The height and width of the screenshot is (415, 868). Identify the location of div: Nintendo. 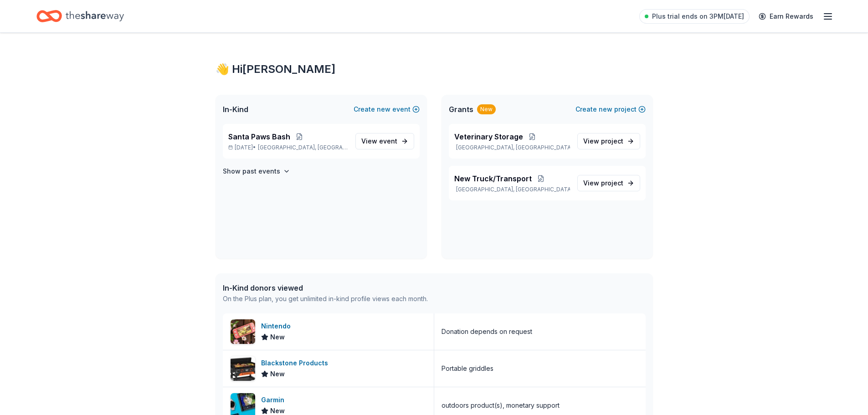
(277, 326).